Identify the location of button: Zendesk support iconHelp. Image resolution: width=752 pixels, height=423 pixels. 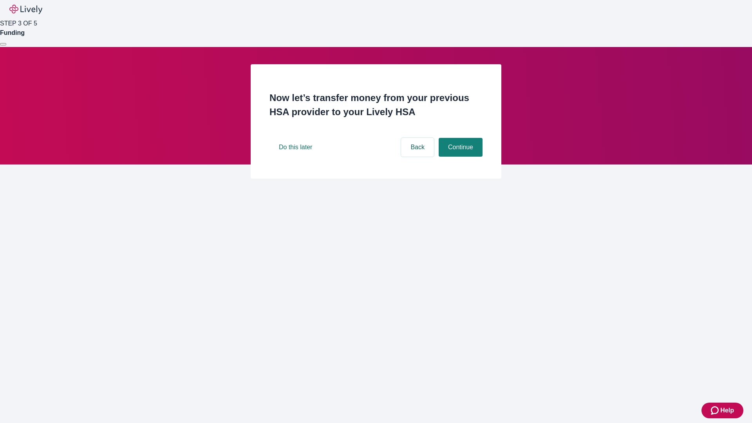
(723, 411).